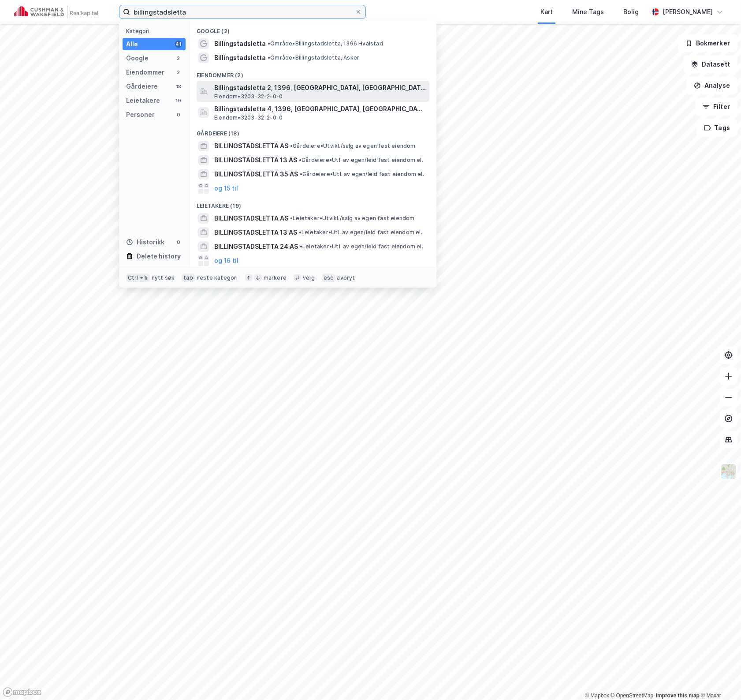 The image size is (741, 700). Describe the element at coordinates (716, 107) in the screenshot. I see `button: Filter` at that location.